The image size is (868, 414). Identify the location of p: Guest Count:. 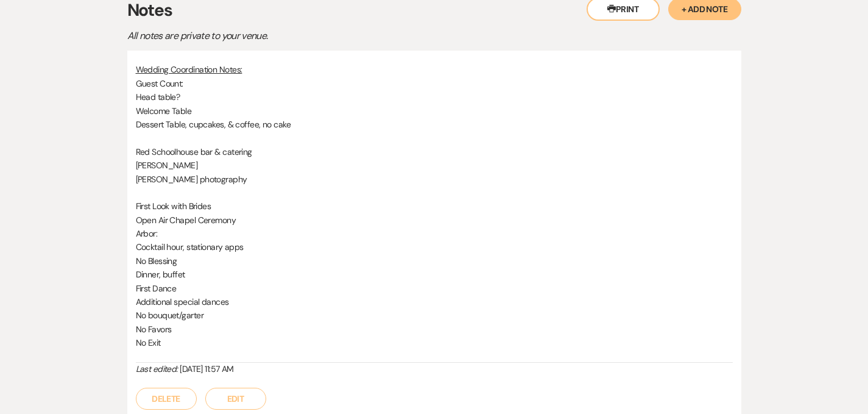
(434, 84).